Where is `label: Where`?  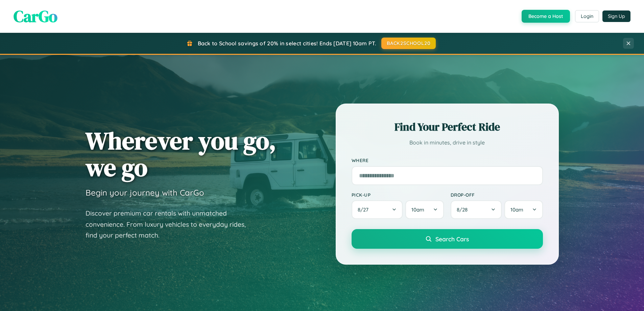 label: Where is located at coordinates (447, 160).